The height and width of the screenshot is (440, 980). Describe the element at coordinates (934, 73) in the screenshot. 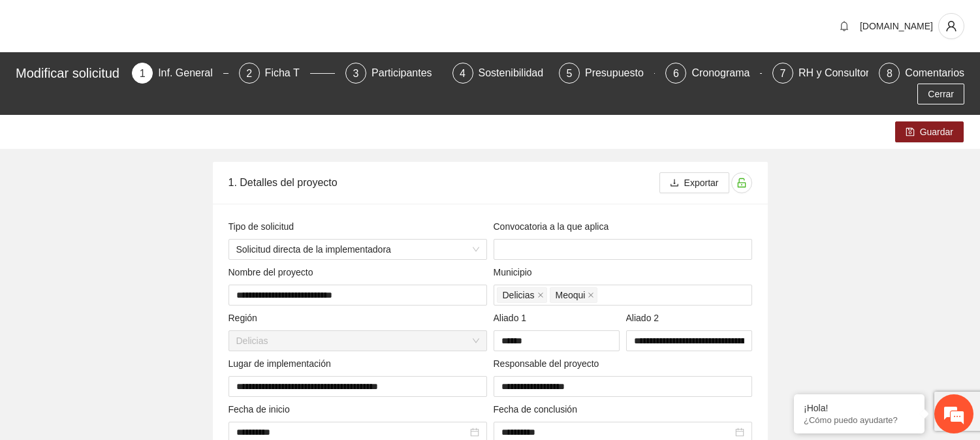

I see `div: Comentarios` at that location.